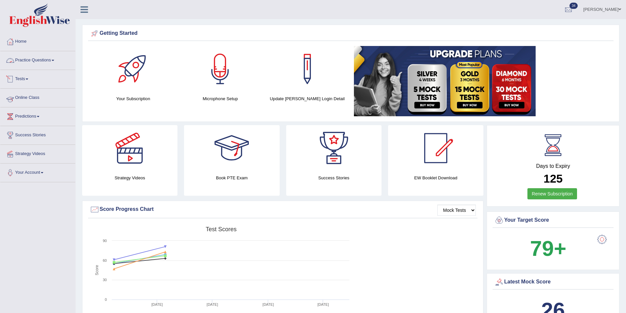 This screenshot has height=313, width=626. I want to click on a: Strategy Videos, so click(38, 153).